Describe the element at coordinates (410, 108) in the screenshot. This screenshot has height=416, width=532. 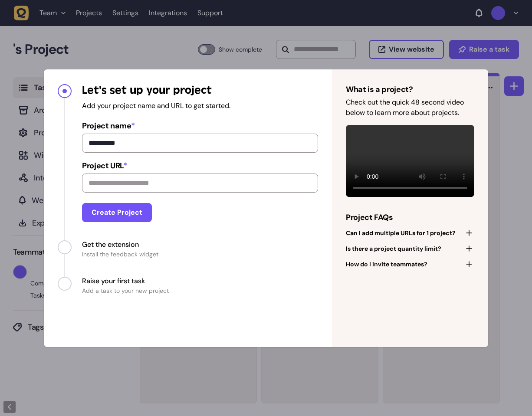
I see `p: Check out the quick 48 second video below to learn more about projects.` at that location.